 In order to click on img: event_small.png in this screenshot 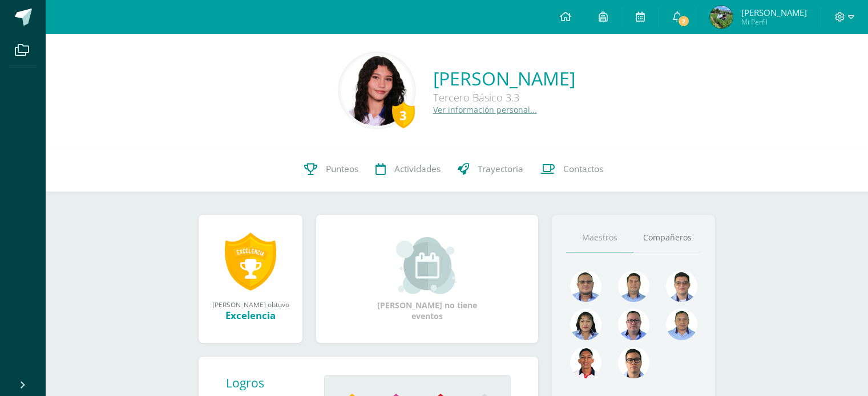, I will do `click(427, 265)`.